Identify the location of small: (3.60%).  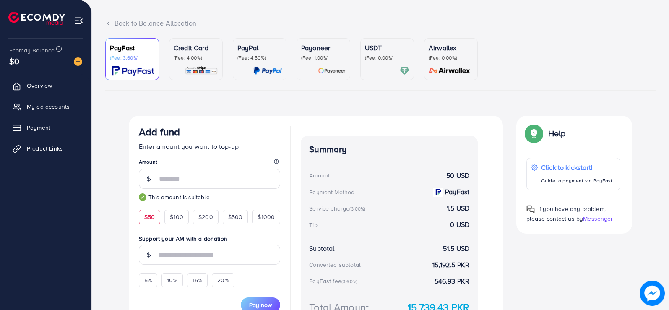
(349, 281).